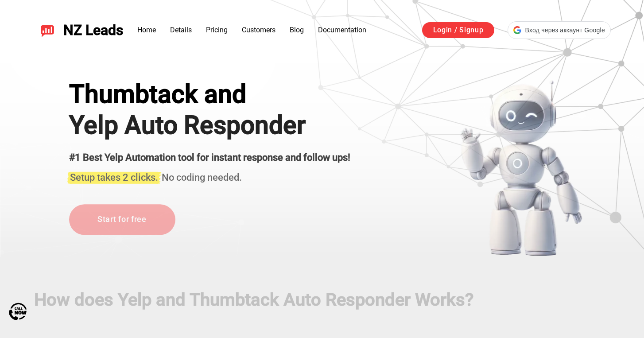 This screenshot has width=644, height=338. I want to click on span: Setup takes 2 clicks., so click(114, 177).